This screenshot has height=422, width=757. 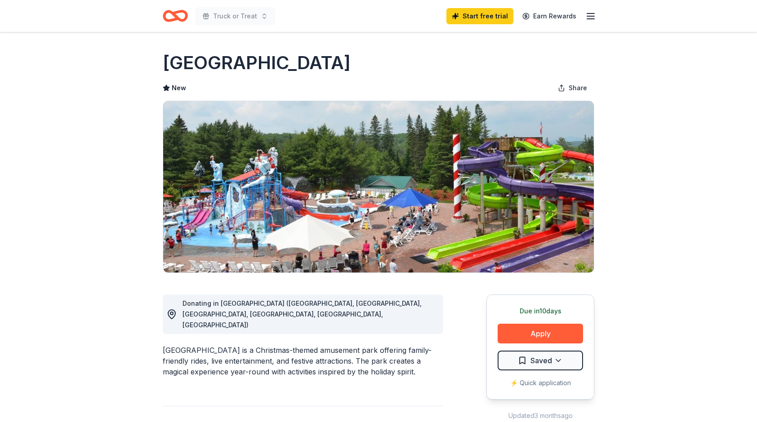 I want to click on span: Truck or Treat, so click(x=235, y=16).